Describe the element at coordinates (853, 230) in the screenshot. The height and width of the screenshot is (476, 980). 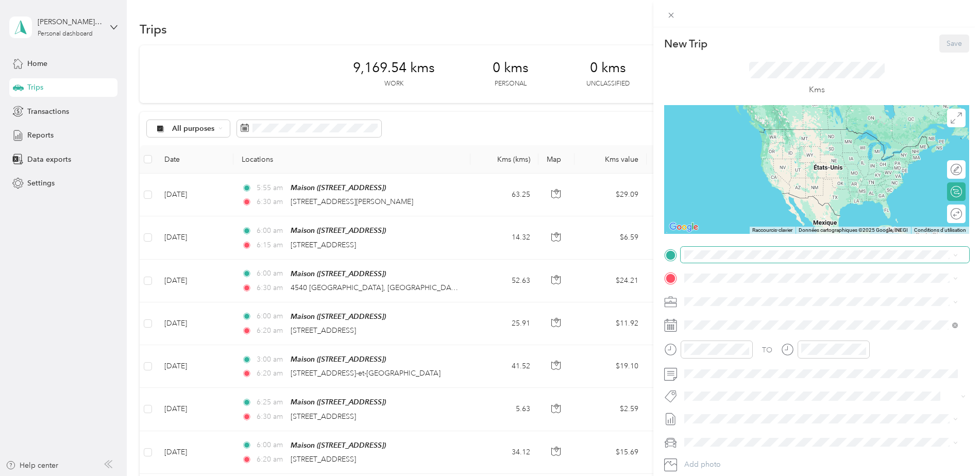
I see `span: Données cartographiques ©2025 Google, INEGI` at that location.